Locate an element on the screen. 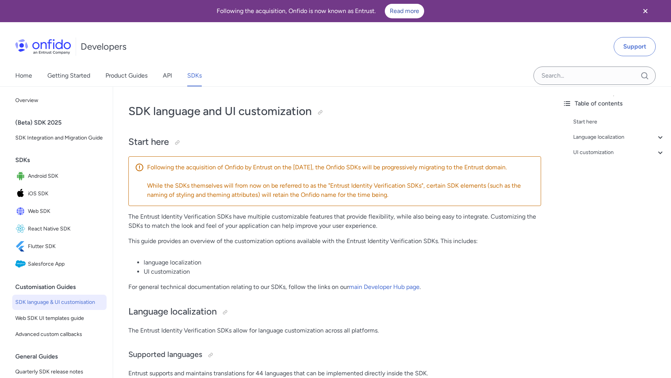  a: Read more is located at coordinates (404, 11).